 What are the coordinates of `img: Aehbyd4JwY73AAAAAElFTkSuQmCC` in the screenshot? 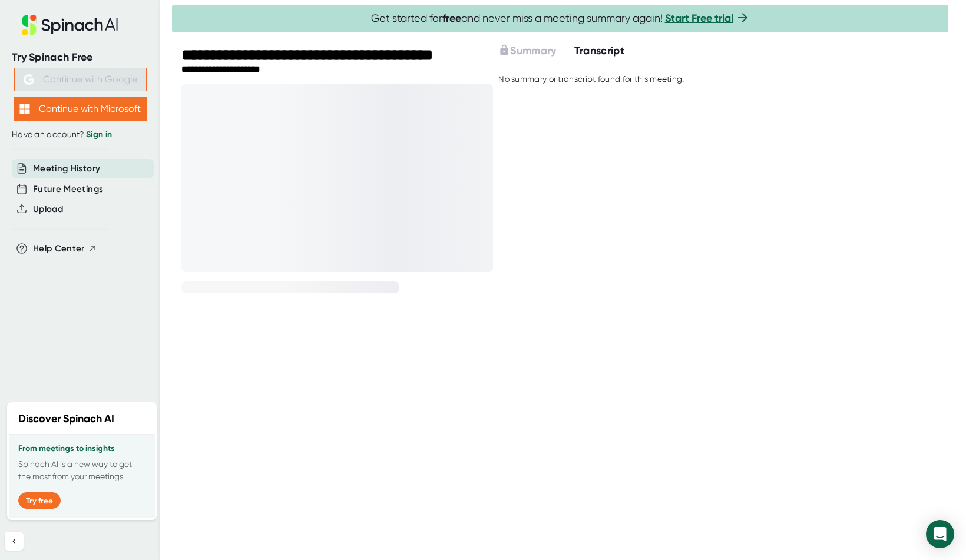 It's located at (29, 80).